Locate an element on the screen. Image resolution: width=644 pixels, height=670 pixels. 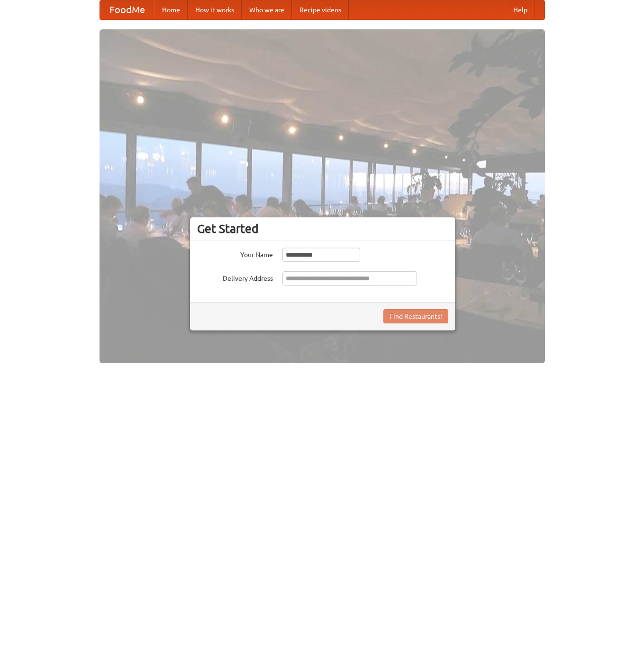
a: Home is located at coordinates (171, 10).